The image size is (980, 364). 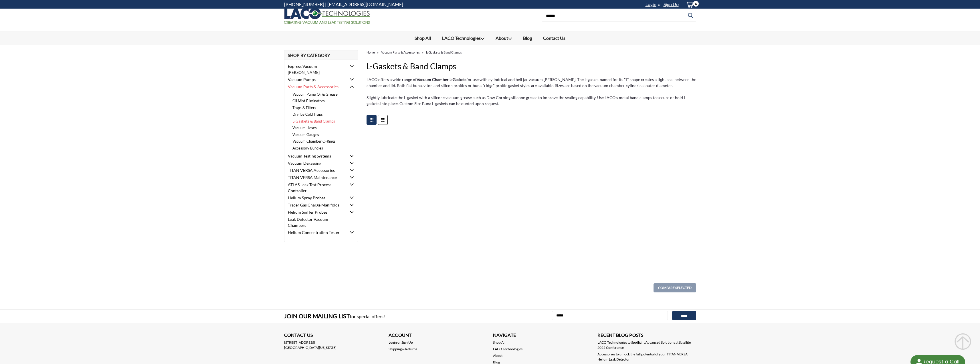 What do you see at coordinates (527, 38) in the screenshot?
I see `a: Blog` at bounding box center [527, 38].